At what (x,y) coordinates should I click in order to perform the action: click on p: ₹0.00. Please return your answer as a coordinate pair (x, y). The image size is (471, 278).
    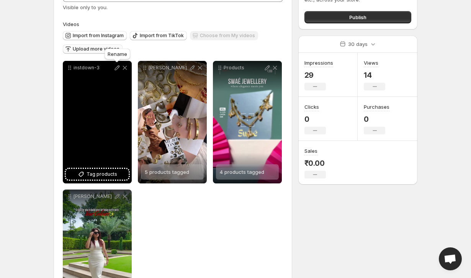
    Looking at the image, I should click on (315, 163).